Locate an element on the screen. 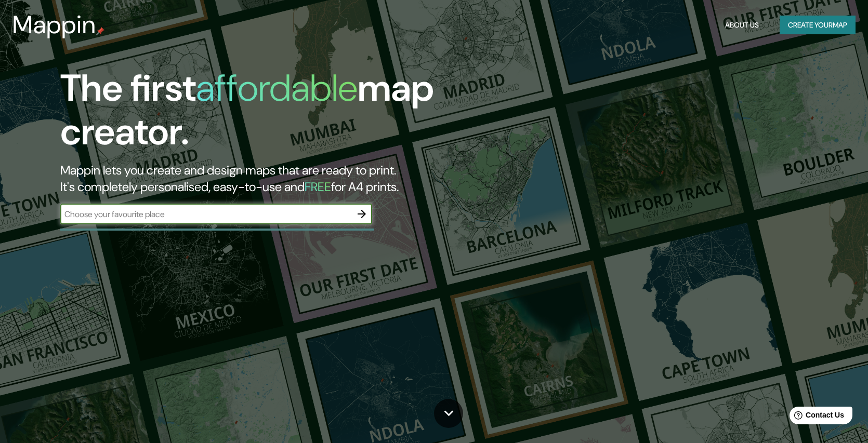 The height and width of the screenshot is (443, 868). img: mappin-pin is located at coordinates (101, 31).